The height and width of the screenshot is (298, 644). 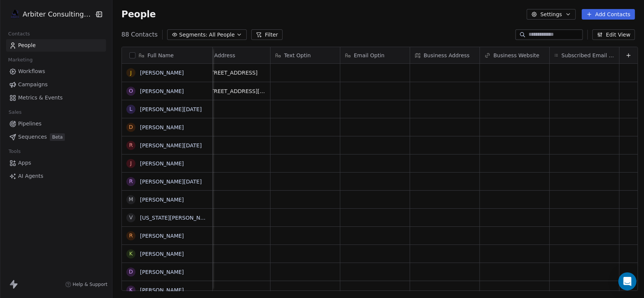 I want to click on span: AI Agents, so click(x=30, y=176).